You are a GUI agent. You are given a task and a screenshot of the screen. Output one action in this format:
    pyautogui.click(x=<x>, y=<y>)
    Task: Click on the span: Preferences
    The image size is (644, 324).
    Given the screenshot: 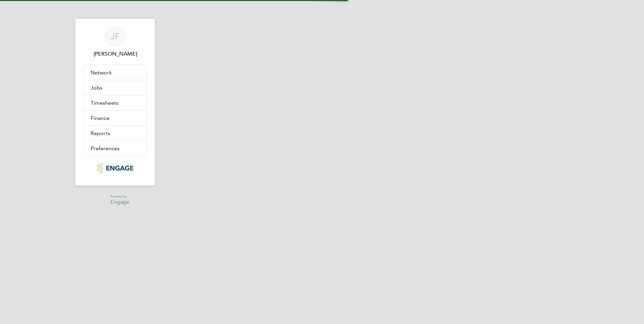 What is the action you would take?
    pyautogui.click(x=105, y=148)
    